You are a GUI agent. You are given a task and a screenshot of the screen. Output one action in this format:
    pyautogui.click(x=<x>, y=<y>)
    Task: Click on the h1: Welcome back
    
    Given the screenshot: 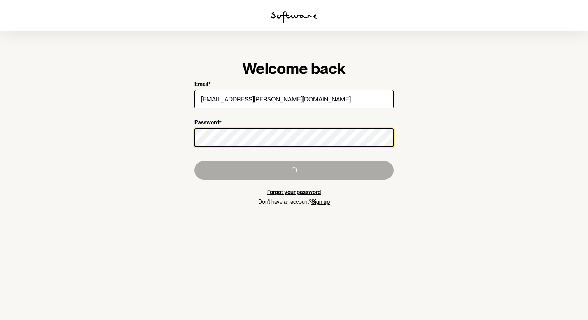 What is the action you would take?
    pyautogui.click(x=294, y=68)
    